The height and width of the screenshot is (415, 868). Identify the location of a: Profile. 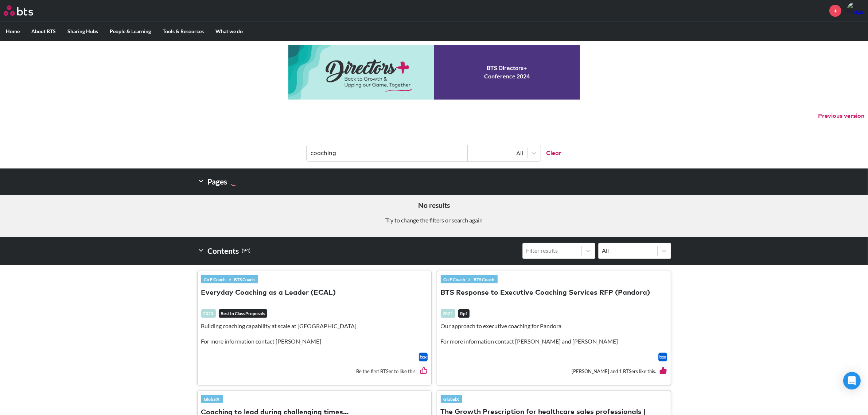
(855, 11).